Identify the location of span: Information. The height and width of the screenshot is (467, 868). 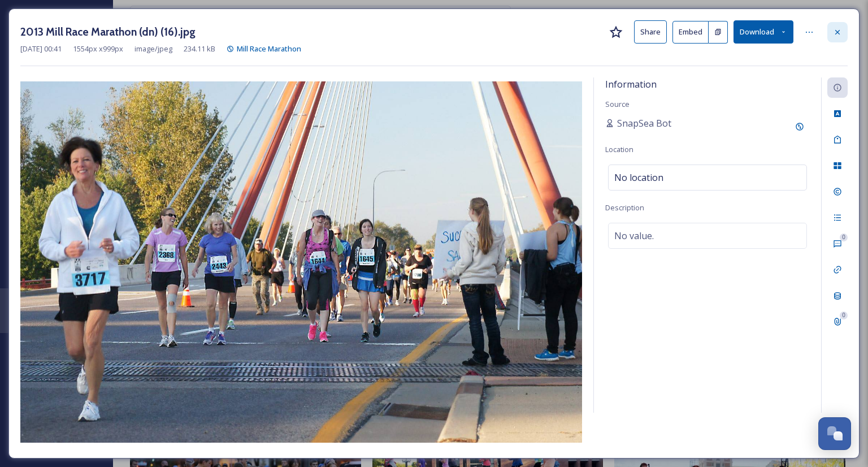
(630, 84).